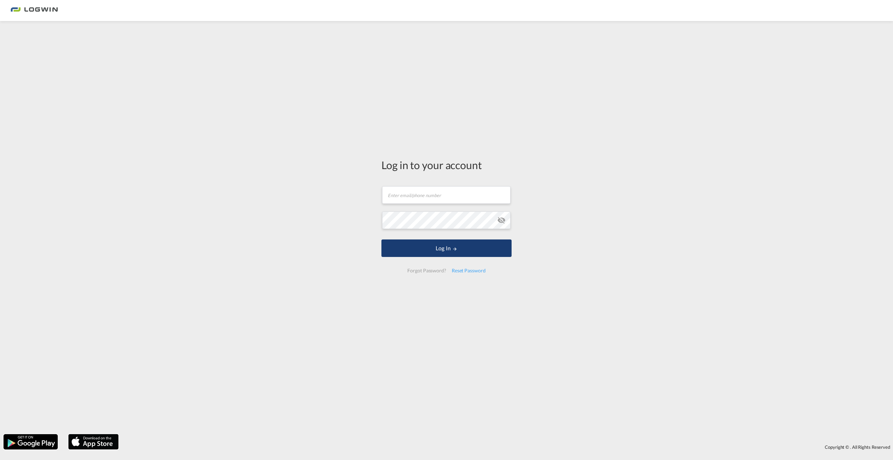 Image resolution: width=893 pixels, height=460 pixels. Describe the element at coordinates (446, 195) in the screenshot. I see `input: Enter email/phone number` at that location.